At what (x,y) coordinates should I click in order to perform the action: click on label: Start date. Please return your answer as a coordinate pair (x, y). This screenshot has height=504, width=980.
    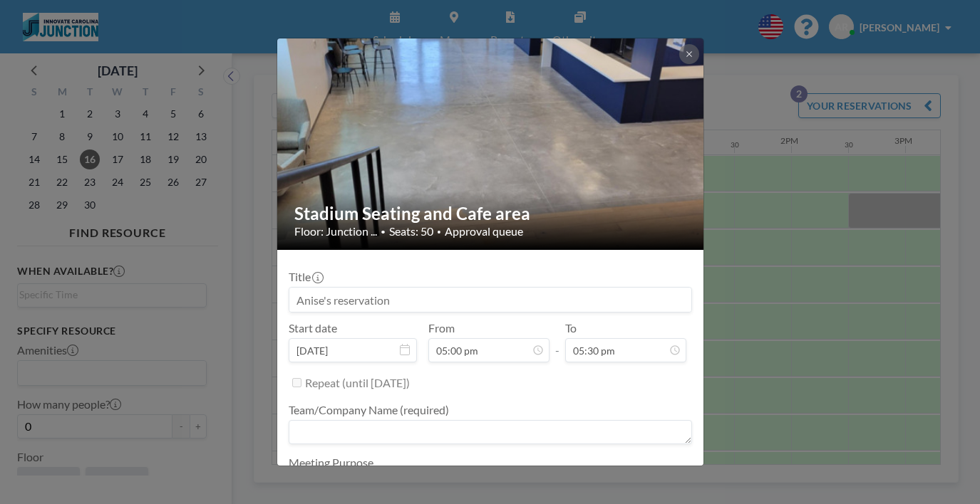
    Looking at the image, I should click on (312, 328).